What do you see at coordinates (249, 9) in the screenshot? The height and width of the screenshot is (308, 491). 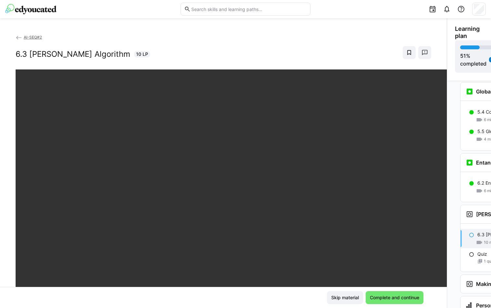 I see `input: Search skills and learning paths…` at bounding box center [249, 9].